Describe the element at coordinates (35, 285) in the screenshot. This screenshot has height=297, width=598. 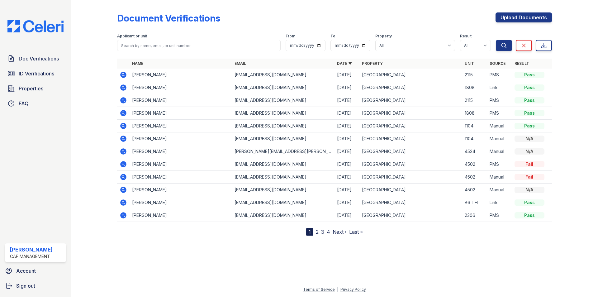
I see `a: Sign out` at that location.